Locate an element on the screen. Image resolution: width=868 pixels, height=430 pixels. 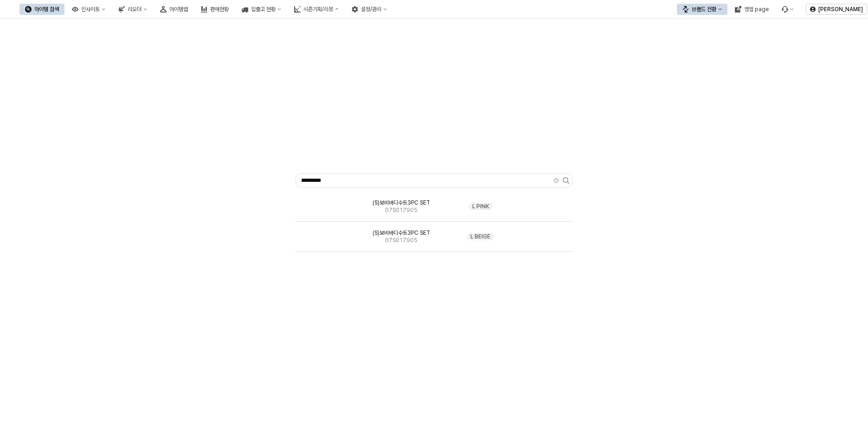
span: L PINK is located at coordinates (480, 206).